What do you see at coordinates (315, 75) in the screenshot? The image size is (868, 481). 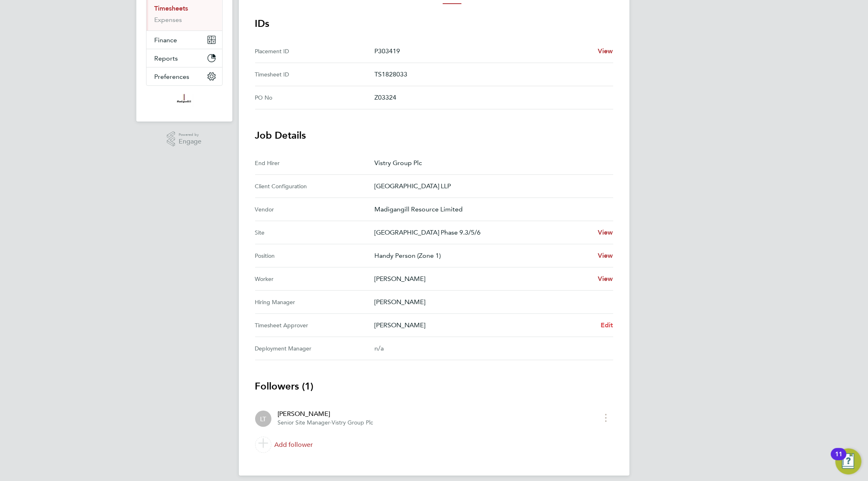 I see `div: Timesheet ID` at bounding box center [315, 75].